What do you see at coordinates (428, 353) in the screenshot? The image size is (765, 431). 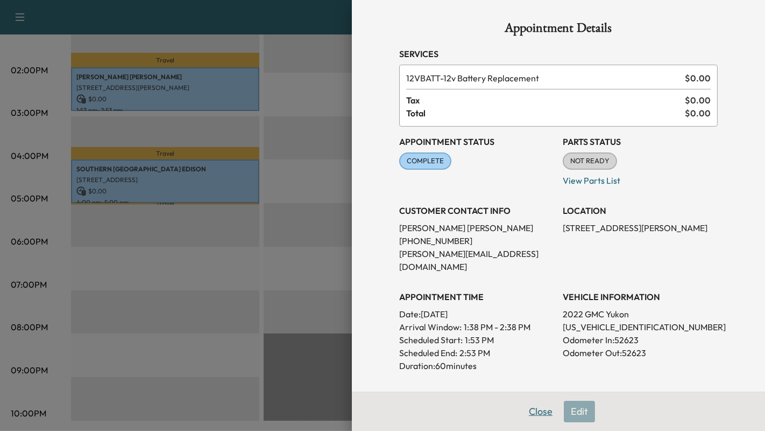 I see `p: Scheduled End:` at bounding box center [428, 353].